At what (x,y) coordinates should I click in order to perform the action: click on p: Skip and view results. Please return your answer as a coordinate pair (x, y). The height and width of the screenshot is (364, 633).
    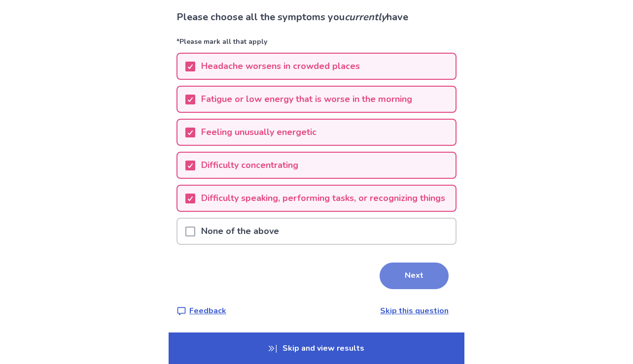
    Looking at the image, I should click on (317, 348).